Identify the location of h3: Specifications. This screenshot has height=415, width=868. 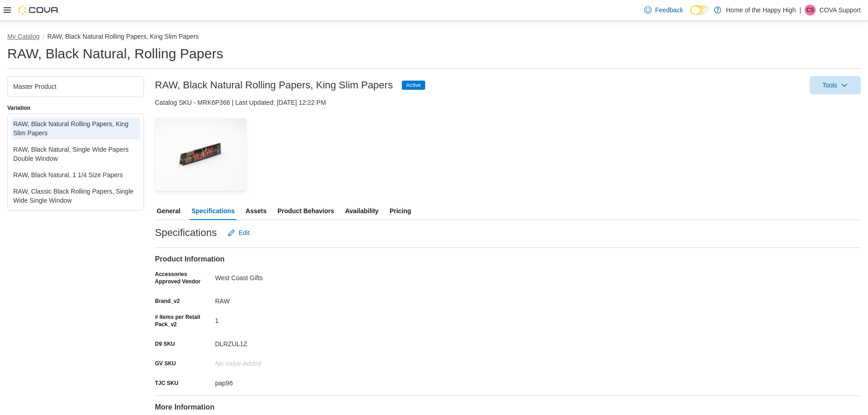
(186, 233).